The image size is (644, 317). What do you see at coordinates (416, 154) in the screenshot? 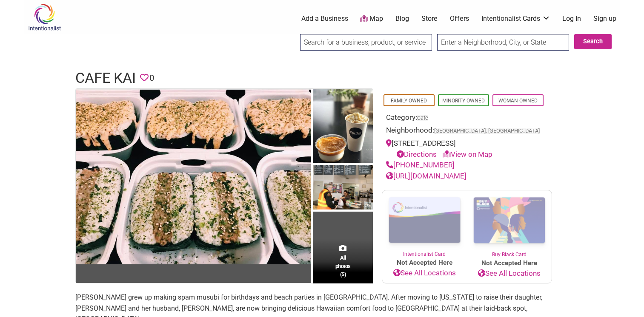
I see `a: Directions` at bounding box center [416, 154].